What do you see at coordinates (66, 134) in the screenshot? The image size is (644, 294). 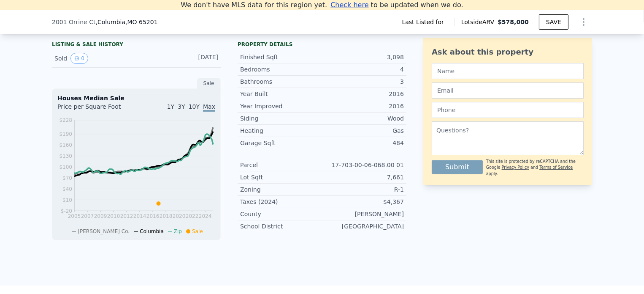 I see `tspan: $190` at bounding box center [66, 134].